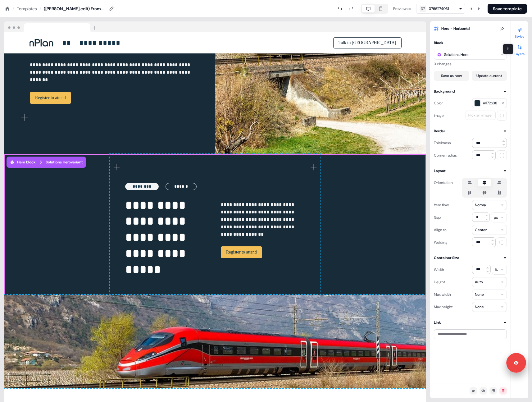  What do you see at coordinates (452, 76) in the screenshot?
I see `button: Save as new` at bounding box center [452, 76].